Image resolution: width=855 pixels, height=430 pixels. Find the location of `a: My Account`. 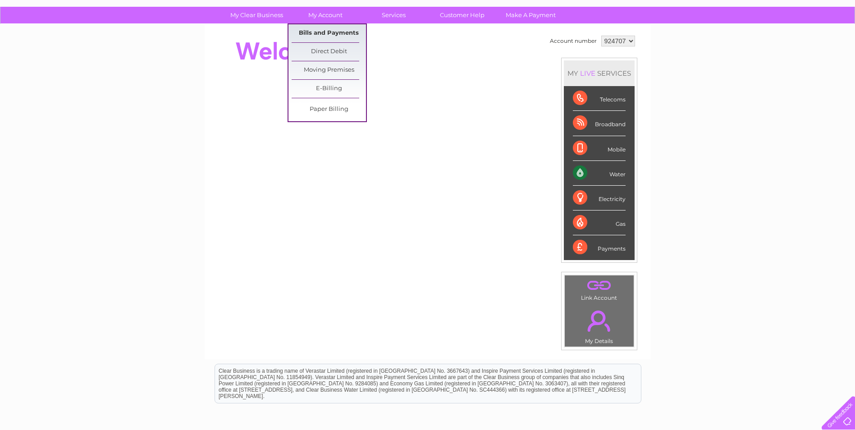

a: My Account is located at coordinates (325, 15).